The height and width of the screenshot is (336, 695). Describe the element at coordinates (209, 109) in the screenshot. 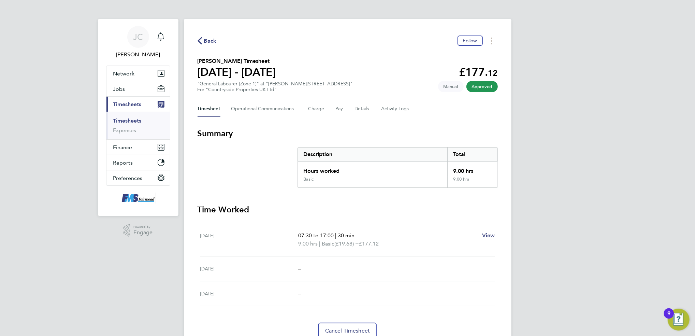

I see `button: Timesheet` at that location.